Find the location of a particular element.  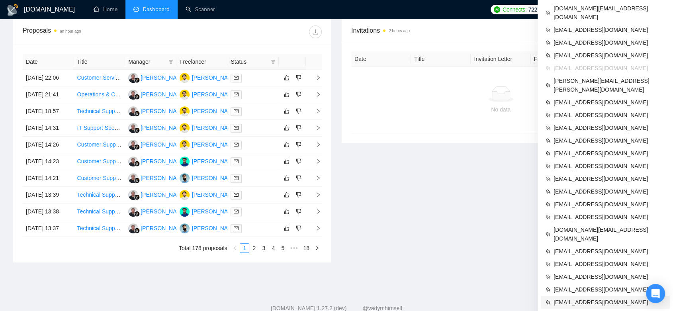

a: Customer Service Agent for E-commerce Brand is located at coordinates (136, 78).